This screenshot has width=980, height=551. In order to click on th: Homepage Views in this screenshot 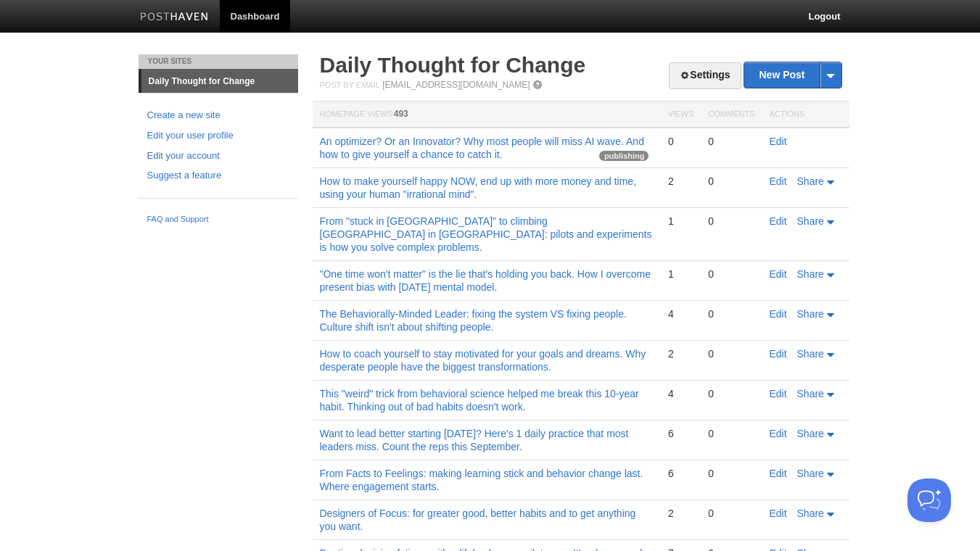, I will do `click(487, 115)`.